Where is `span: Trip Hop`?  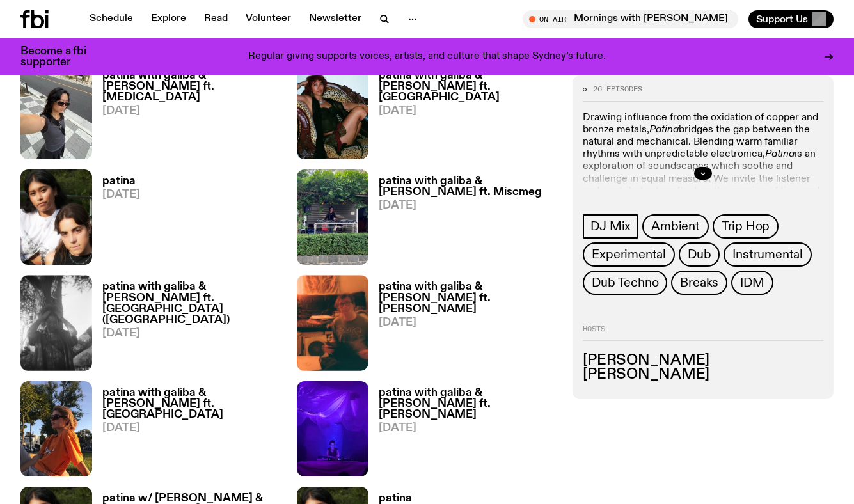 span: Trip Hop is located at coordinates (746, 227).